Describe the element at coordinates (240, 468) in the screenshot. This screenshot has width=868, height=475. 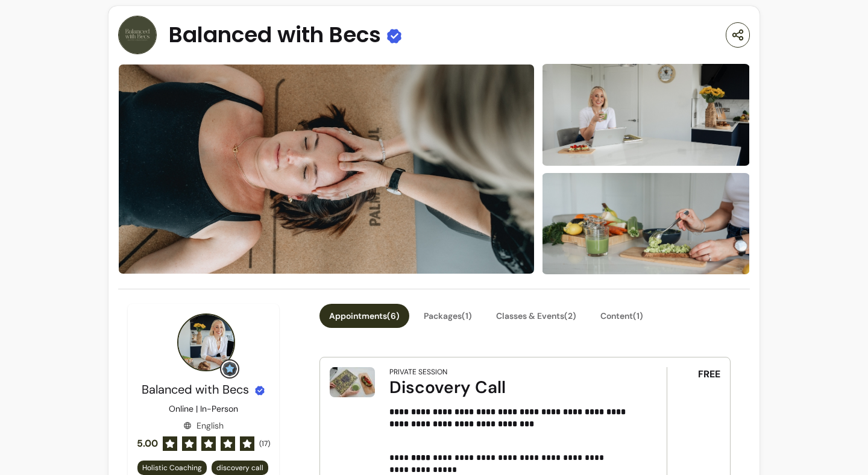
I see `span: discovery call` at that location.